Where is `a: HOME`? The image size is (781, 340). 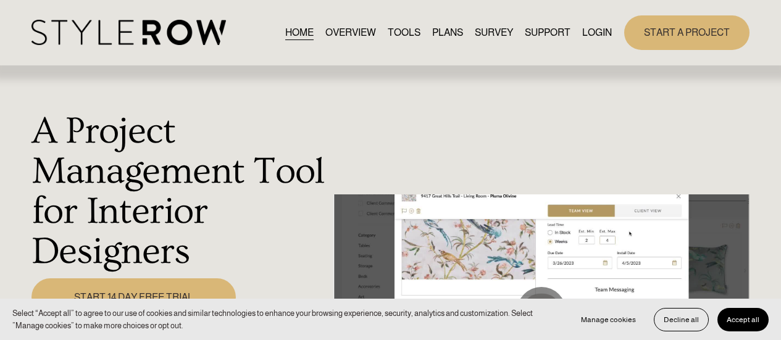
a: HOME is located at coordinates (299, 32).